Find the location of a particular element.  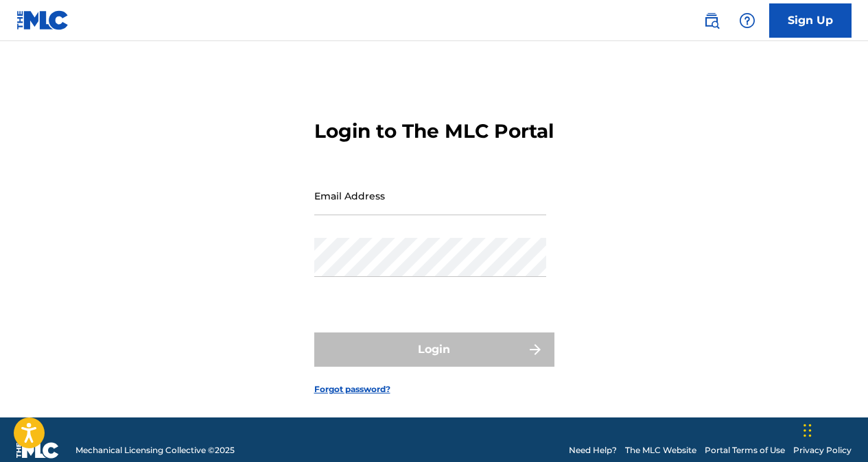

div: Help is located at coordinates (747, 20).